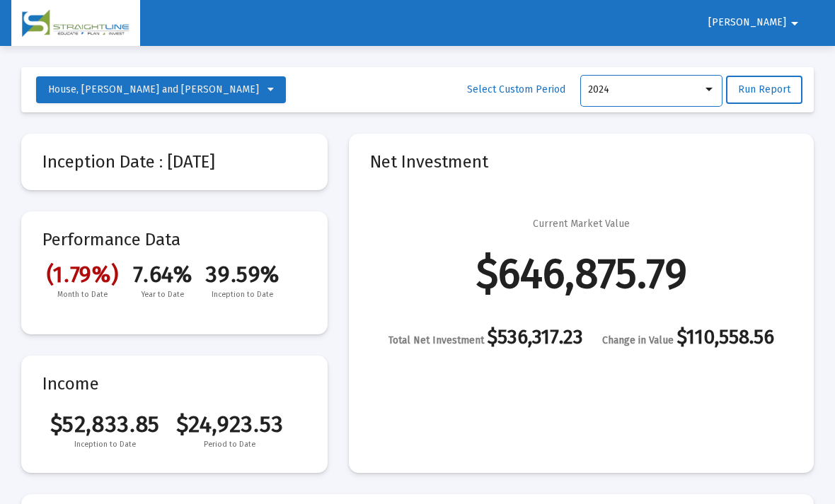 This screenshot has width=835, height=504. I want to click on div: Current Market Value, so click(581, 224).